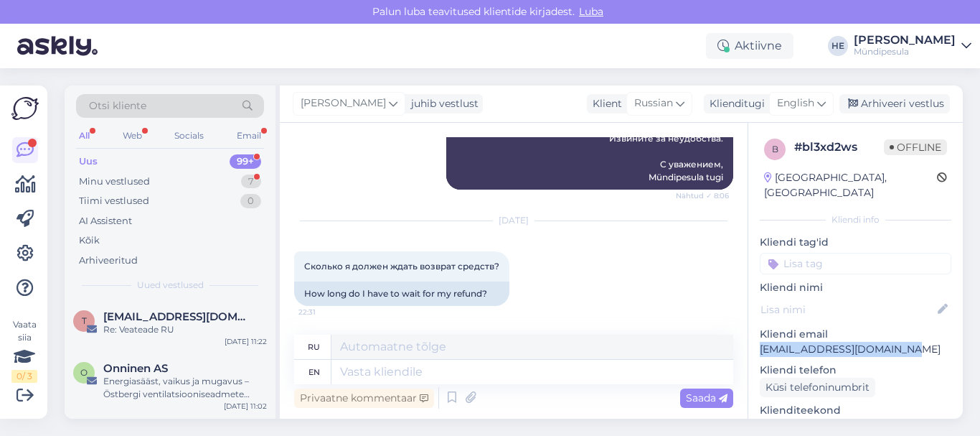 Image resolution: width=980 pixels, height=436 pixels. Describe the element at coordinates (250, 201) in the screenshot. I see `div: 0` at that location.